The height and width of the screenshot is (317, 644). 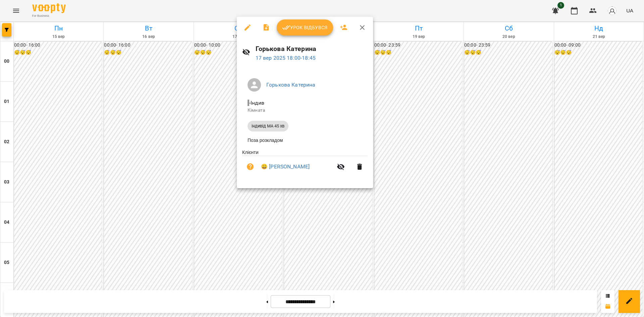 What do you see at coordinates (286, 58) in the screenshot?
I see `a: 17 вер 2025 18:00-18:45` at bounding box center [286, 58].